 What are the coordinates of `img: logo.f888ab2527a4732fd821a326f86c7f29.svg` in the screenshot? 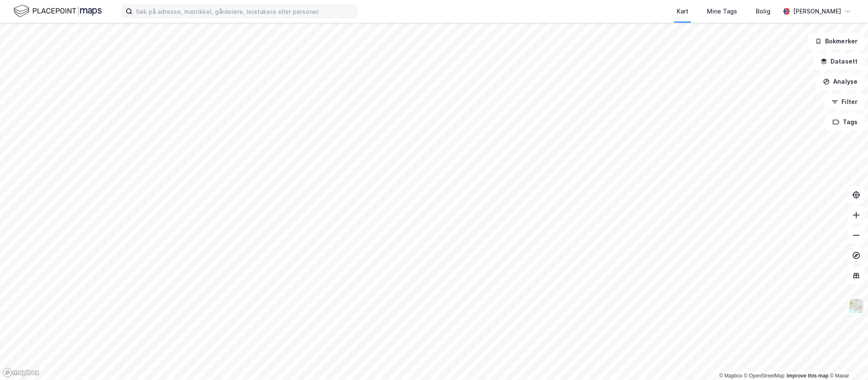 It's located at (57, 11).